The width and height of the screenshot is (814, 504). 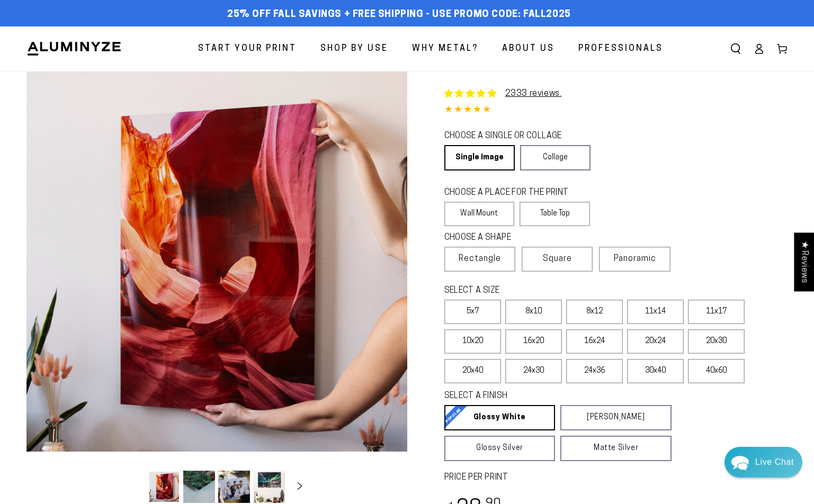 What do you see at coordinates (545, 291) in the screenshot?
I see `legend: SELECT A SIZE` at bounding box center [545, 291].